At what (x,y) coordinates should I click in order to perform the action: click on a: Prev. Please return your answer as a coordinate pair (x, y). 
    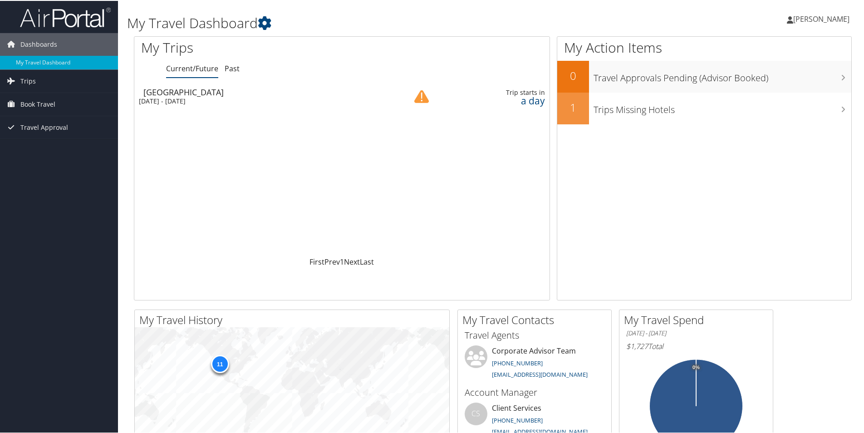
    Looking at the image, I should click on (332, 261).